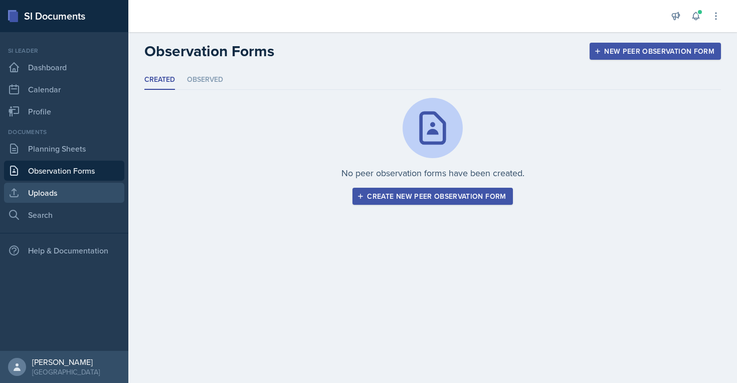  Describe the element at coordinates (64, 171) in the screenshot. I see `a: Observation Forms` at that location.